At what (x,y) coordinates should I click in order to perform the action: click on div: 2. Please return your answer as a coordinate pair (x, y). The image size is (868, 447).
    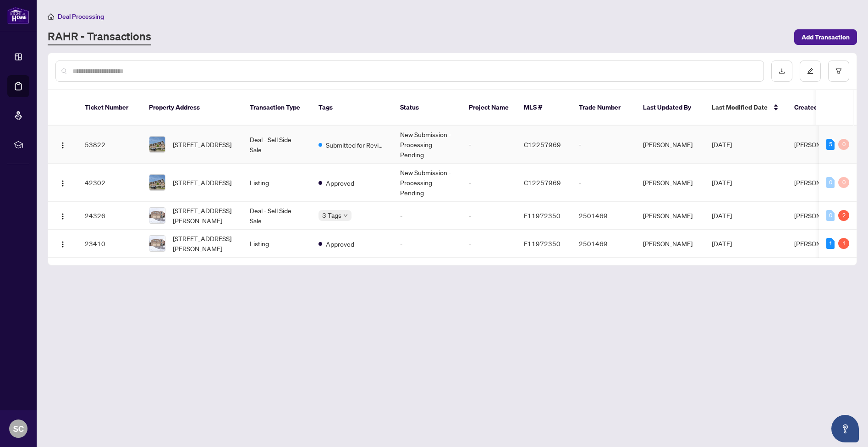
    Looking at the image, I should click on (844, 216).